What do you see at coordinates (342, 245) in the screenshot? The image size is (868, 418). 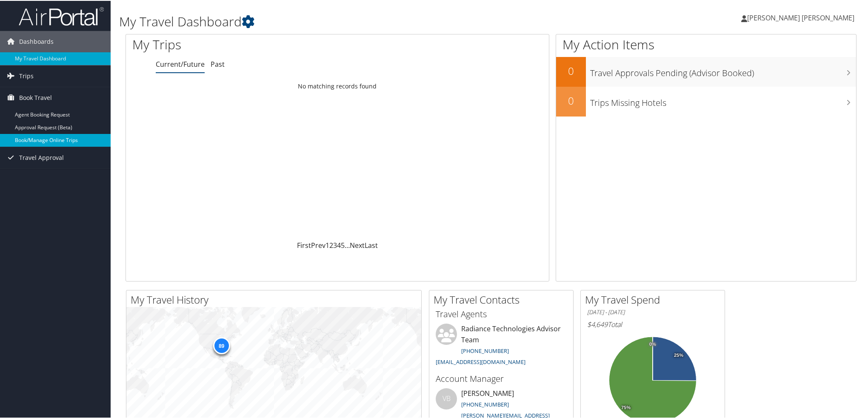 I see `a: 5` at bounding box center [342, 245].